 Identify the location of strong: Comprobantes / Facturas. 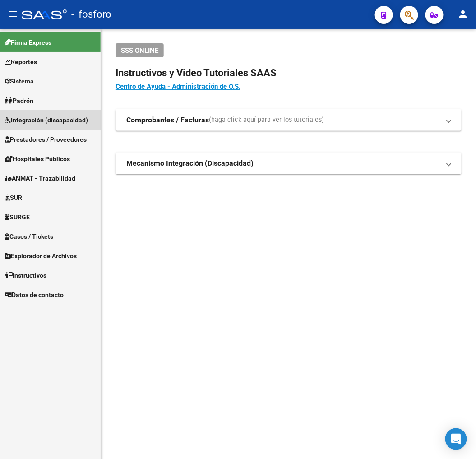
(168, 120).